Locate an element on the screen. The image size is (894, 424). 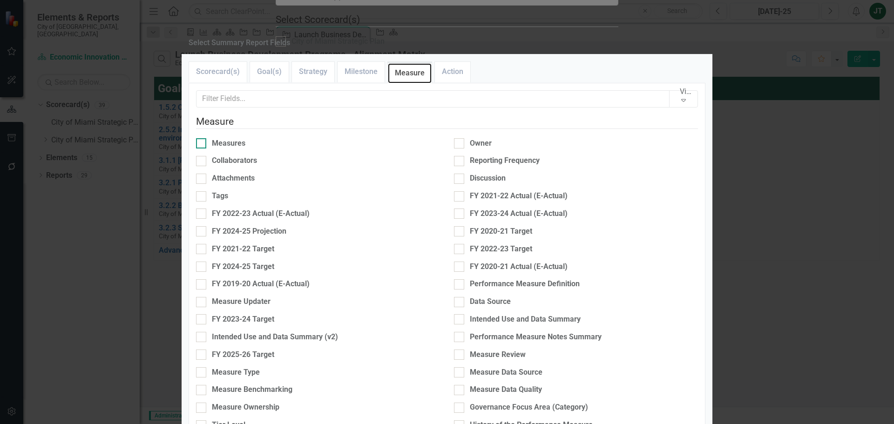
div: FY 2019-20 Actual (E-Actual) is located at coordinates (261, 284).